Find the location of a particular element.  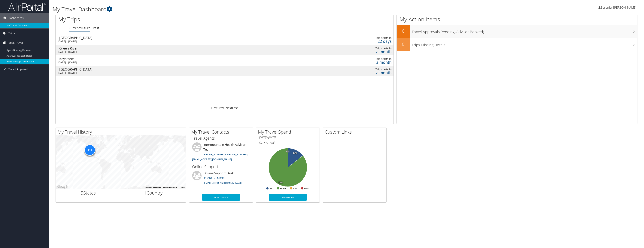

h1: My Action Items is located at coordinates (517, 19).